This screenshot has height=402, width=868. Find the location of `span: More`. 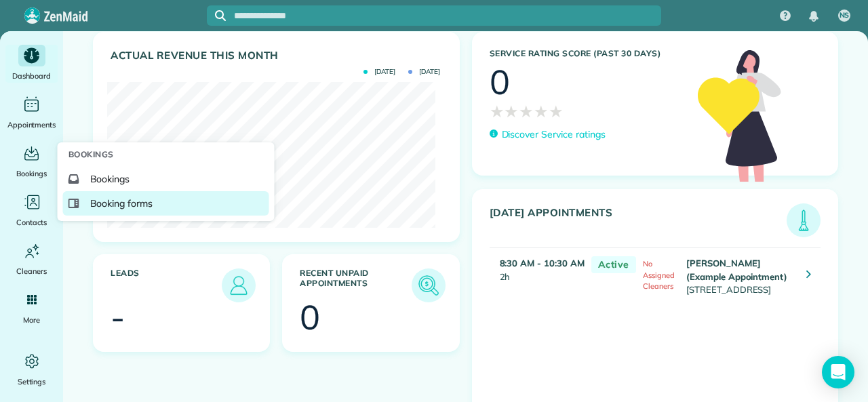

span: More is located at coordinates (31, 320).